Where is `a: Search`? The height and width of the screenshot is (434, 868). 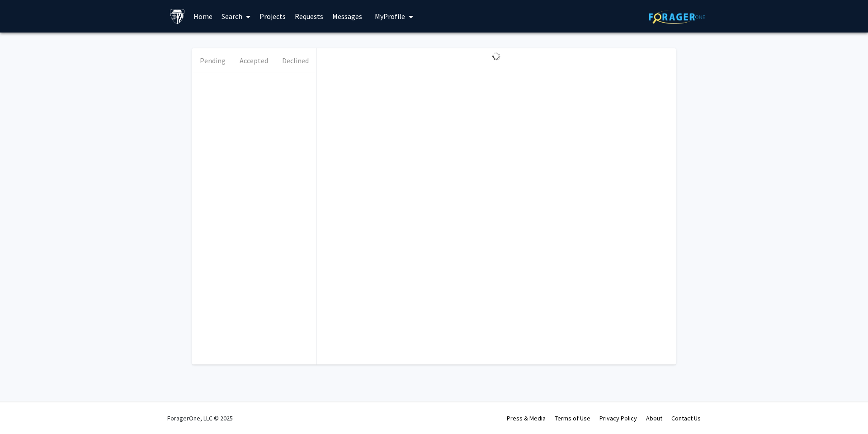 a: Search is located at coordinates (236, 16).